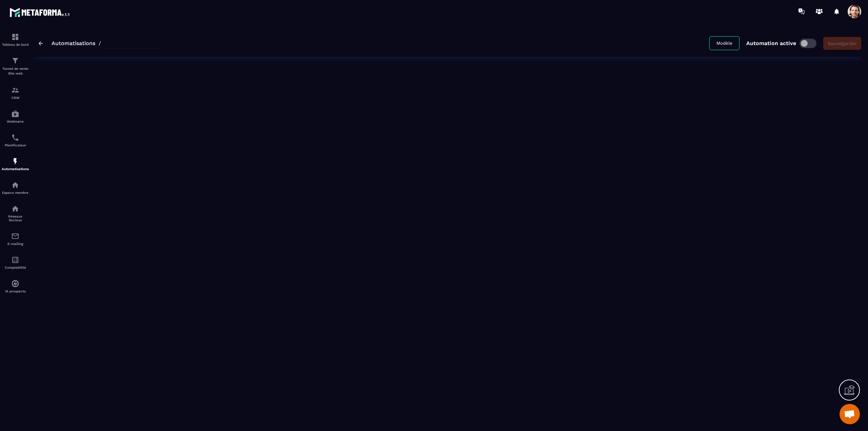  What do you see at coordinates (15, 218) in the screenshot?
I see `p: Réseaux Sociaux` at bounding box center [15, 218].